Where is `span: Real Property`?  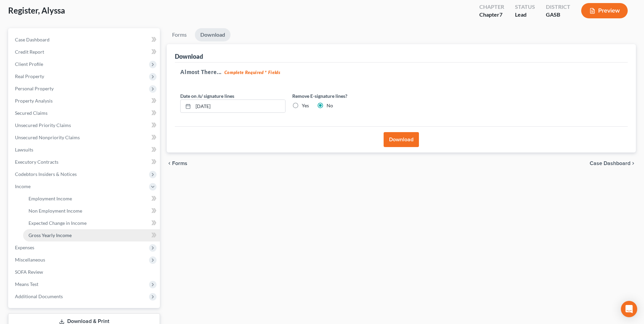 span: Real Property is located at coordinates (29, 76).